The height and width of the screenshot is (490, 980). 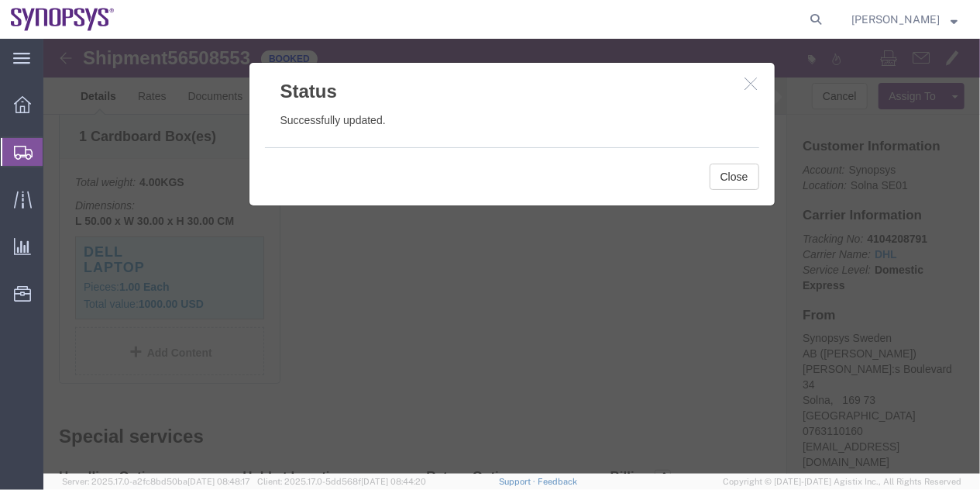 I want to click on img: logo, so click(x=63, y=19).